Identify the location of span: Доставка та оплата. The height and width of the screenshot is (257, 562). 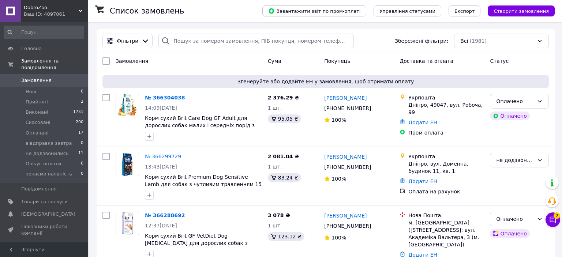
(427, 61).